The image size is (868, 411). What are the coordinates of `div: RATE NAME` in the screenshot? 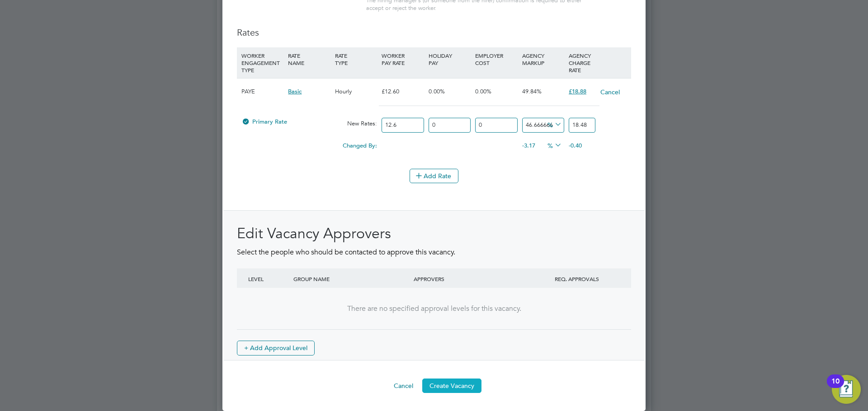 It's located at (309, 59).